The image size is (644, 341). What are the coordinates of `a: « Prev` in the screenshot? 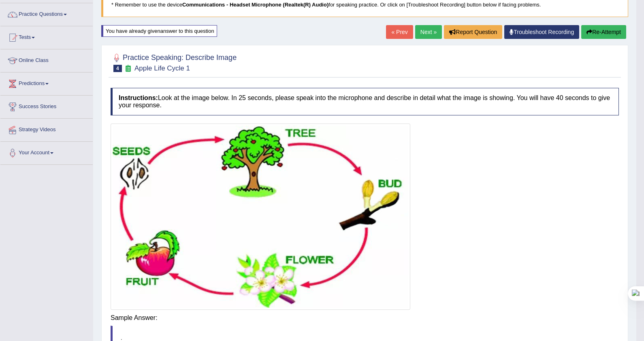 It's located at (399, 32).